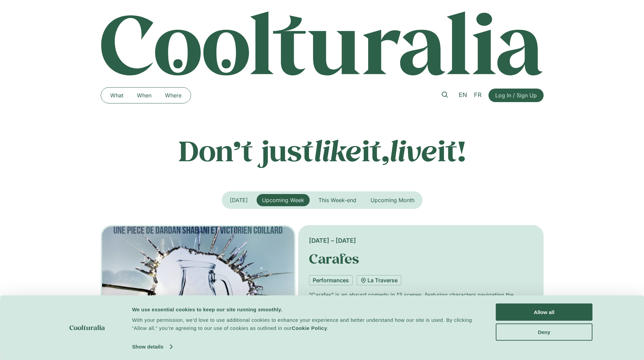 The width and height of the screenshot is (644, 360). What do you see at coordinates (322, 150) in the screenshot?
I see `p: Don’t just it, it!` at bounding box center [322, 150].